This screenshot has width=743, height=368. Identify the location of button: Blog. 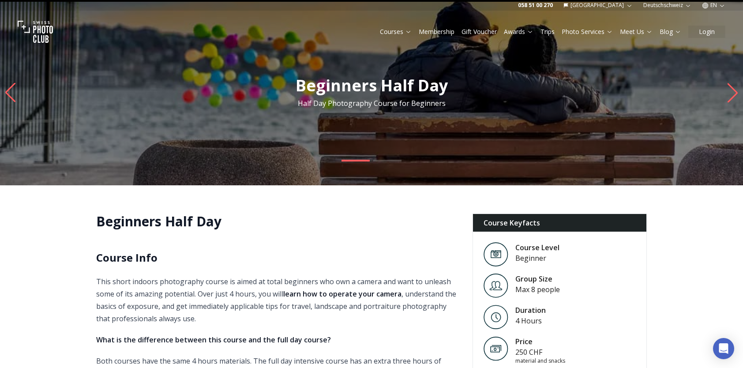
(670, 32).